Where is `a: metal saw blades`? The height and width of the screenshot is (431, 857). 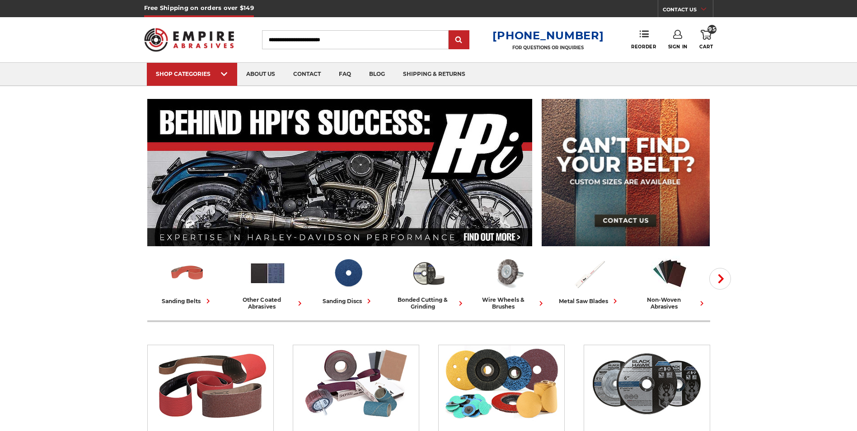 a: metal saw blades is located at coordinates (590, 280).